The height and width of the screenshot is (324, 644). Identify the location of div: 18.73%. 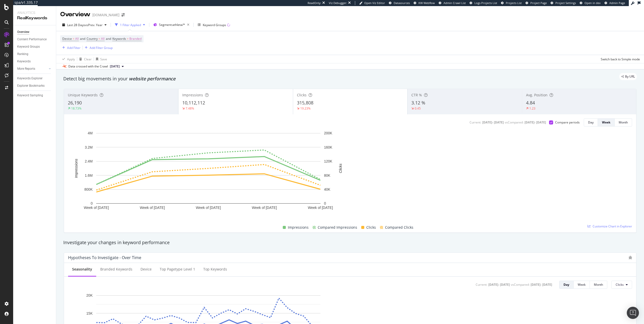
(76, 108).